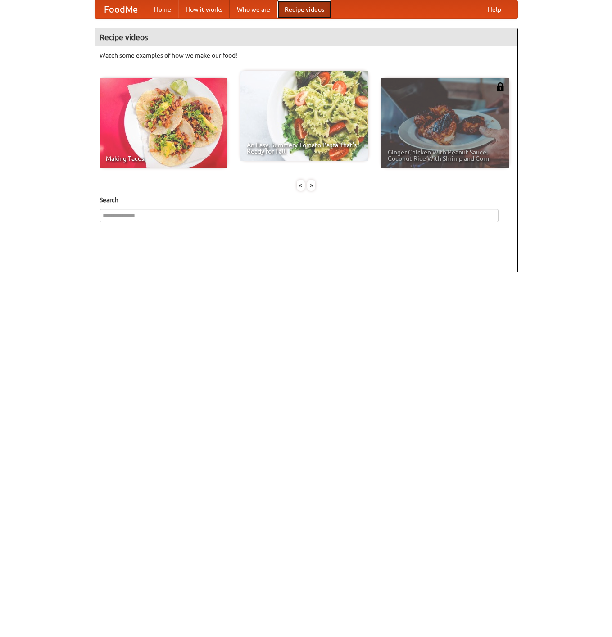 The width and height of the screenshot is (612, 637). Describe the element at coordinates (163, 9) in the screenshot. I see `a: Home` at that location.